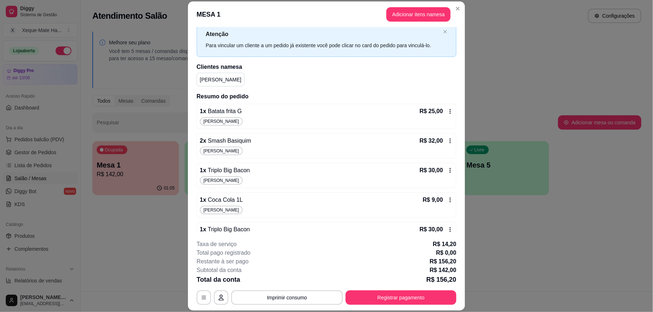  Describe the element at coordinates (216, 244) in the screenshot. I see `p: Taxa de serviço` at that location.